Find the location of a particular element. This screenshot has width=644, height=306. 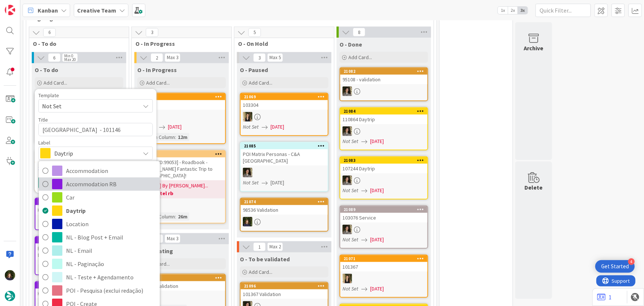

div: 101367 is located at coordinates (384, 267).